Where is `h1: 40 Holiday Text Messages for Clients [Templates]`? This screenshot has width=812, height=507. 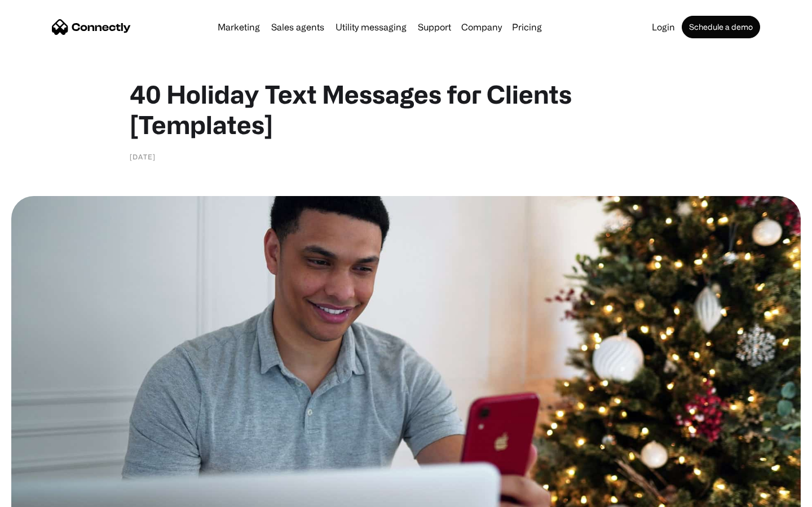 h1: 40 Holiday Text Messages for Clients [Templates] is located at coordinates (406, 109).